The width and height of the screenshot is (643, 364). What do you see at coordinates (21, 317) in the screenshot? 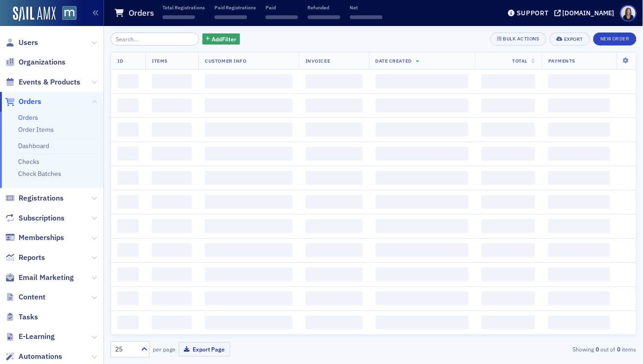
I see `a: Tasks` at bounding box center [21, 317].